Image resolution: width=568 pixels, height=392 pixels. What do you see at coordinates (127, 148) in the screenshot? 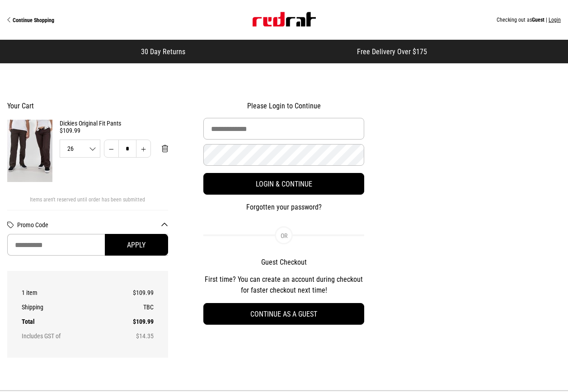
I see `input: Quantity` at bounding box center [127, 148].